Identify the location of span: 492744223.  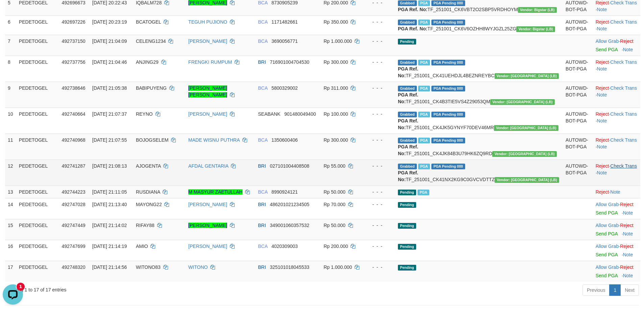
(74, 192).